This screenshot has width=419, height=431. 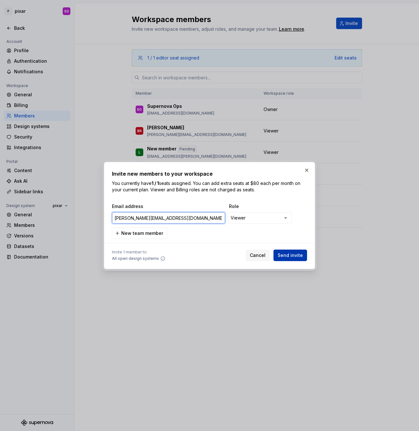 What do you see at coordinates (142, 233) in the screenshot?
I see `span: New team member` at bounding box center [142, 233].